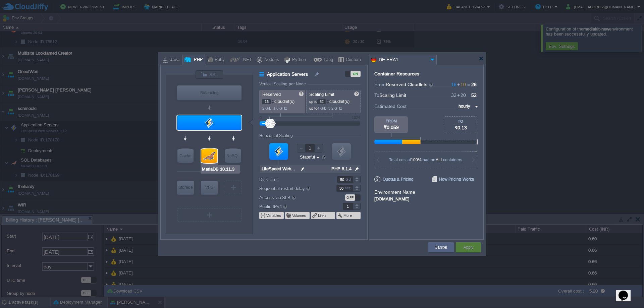 The width and height of the screenshot is (644, 308). Describe the element at coordinates (377, 95) in the screenshot. I see `span: To` at that location.